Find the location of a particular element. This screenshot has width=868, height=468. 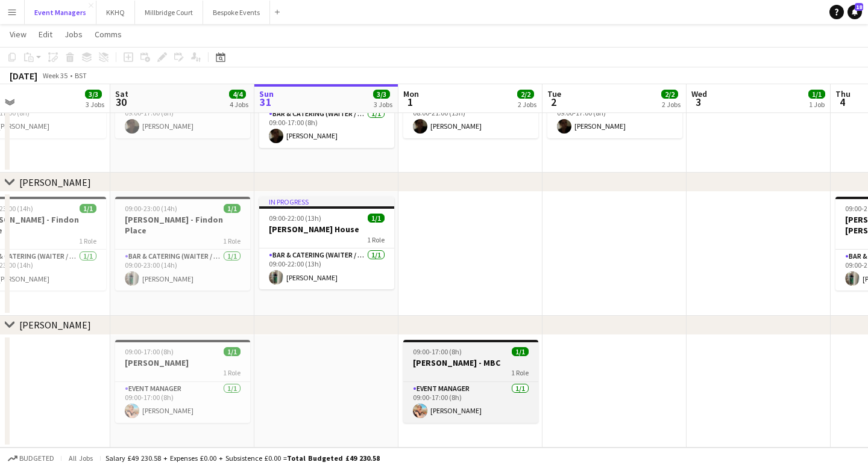

div: 4 Jobs is located at coordinates (239, 104).